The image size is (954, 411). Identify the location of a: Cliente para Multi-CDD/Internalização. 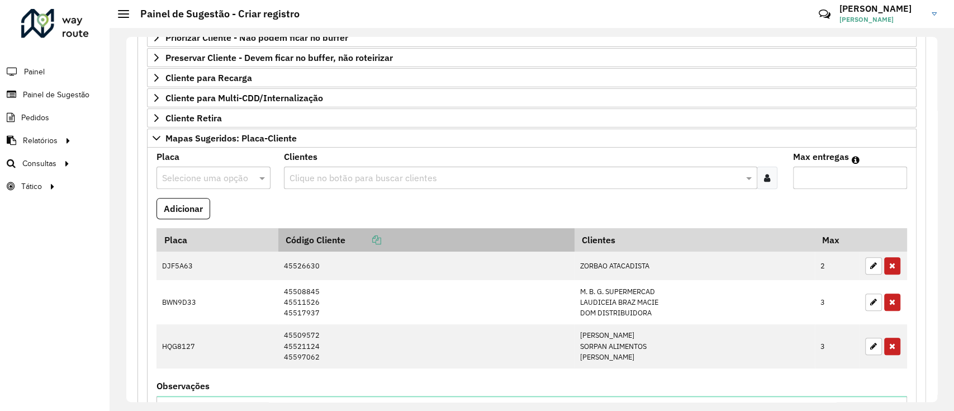
(532, 98).